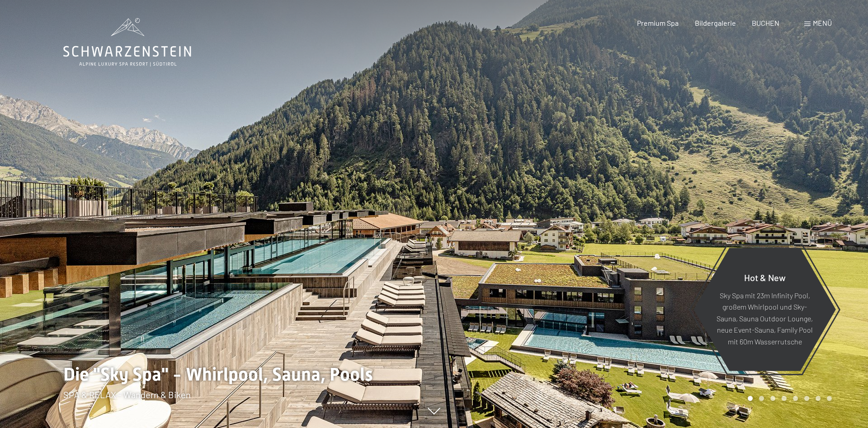 The width and height of the screenshot is (868, 428). Describe the element at coordinates (765, 277) in the screenshot. I see `span: Hot & New` at that location.